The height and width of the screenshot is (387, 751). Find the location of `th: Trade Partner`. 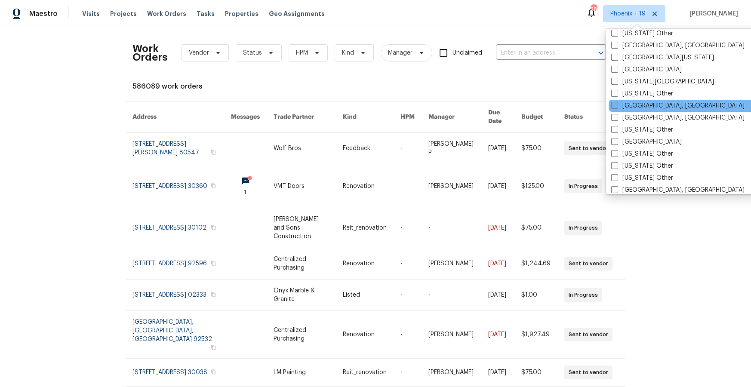

th: Trade Partner is located at coordinates (301, 117).